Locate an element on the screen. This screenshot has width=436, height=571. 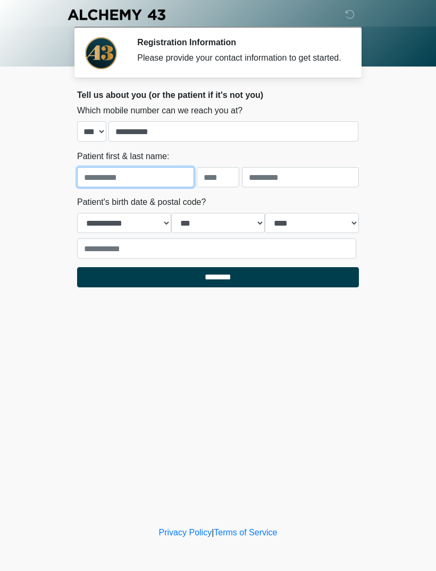
label: Patient's birth date & postal code? is located at coordinates (141, 202).